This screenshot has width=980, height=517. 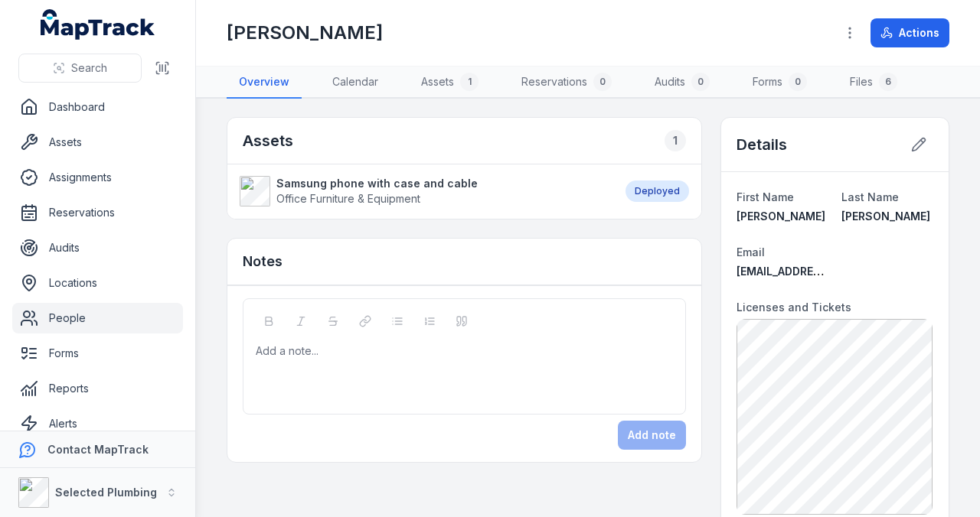 I want to click on a: Locations, so click(x=97, y=283).